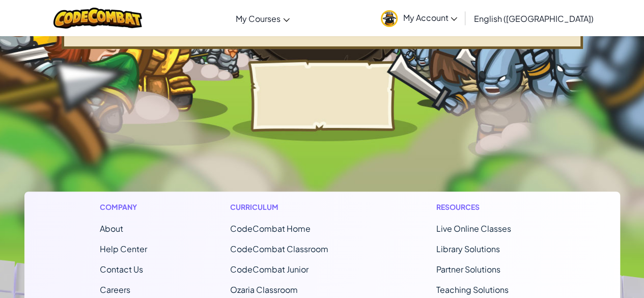 The width and height of the screenshot is (644, 298). I want to click on span: Contact Us, so click(121, 268).